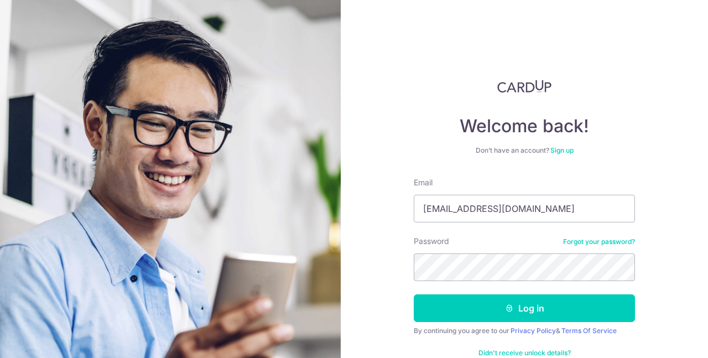  What do you see at coordinates (525, 308) in the screenshot?
I see `button: Log in` at bounding box center [525, 308].